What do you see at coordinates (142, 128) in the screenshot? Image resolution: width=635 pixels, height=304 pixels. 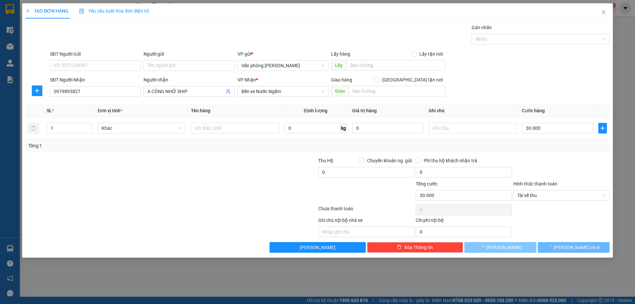 I see `span: Khác` at bounding box center [142, 128].